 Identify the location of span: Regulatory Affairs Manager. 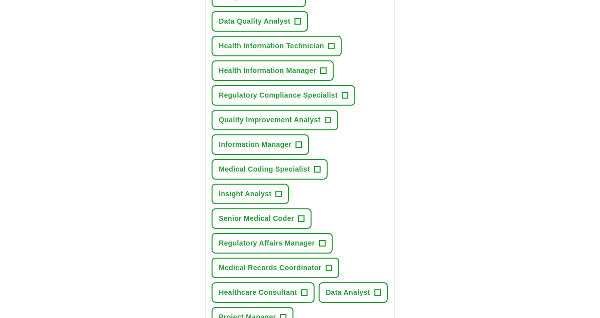
(266, 243).